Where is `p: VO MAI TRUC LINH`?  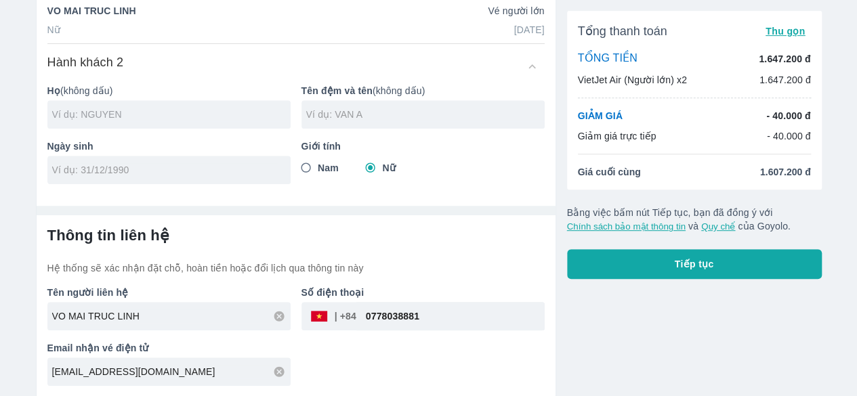 p: VO MAI TRUC LINH is located at coordinates (91, 11).